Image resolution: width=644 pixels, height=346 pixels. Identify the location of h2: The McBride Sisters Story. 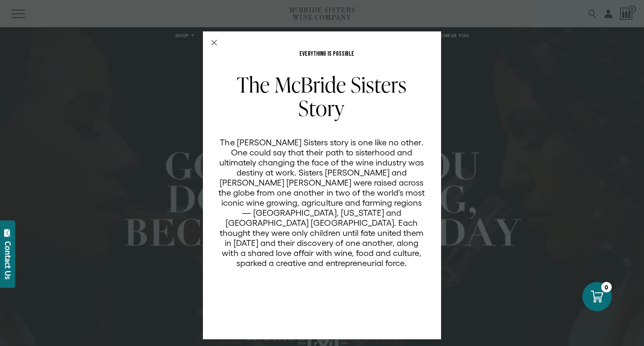
(322, 96).